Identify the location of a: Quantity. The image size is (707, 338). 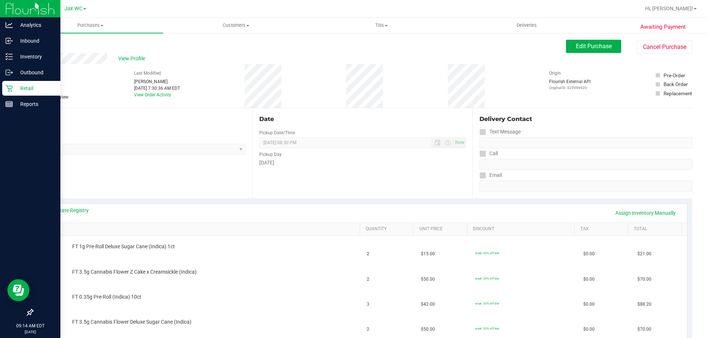
(388, 229).